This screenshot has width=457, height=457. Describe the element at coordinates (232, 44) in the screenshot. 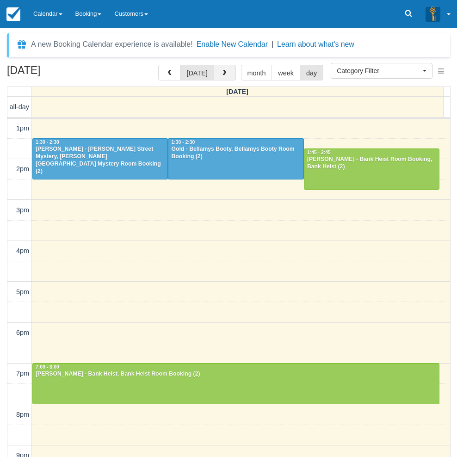

I see `button: Enable New Calendar` at that location.